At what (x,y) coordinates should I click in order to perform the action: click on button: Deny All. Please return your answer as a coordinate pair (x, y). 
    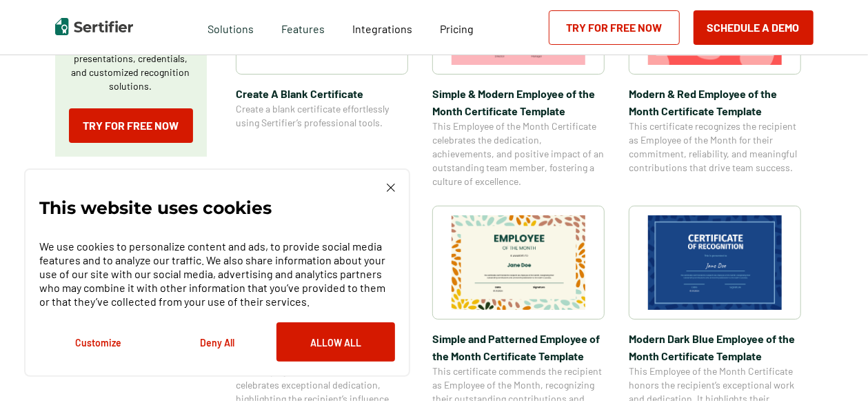
    Looking at the image, I should click on (217, 342).